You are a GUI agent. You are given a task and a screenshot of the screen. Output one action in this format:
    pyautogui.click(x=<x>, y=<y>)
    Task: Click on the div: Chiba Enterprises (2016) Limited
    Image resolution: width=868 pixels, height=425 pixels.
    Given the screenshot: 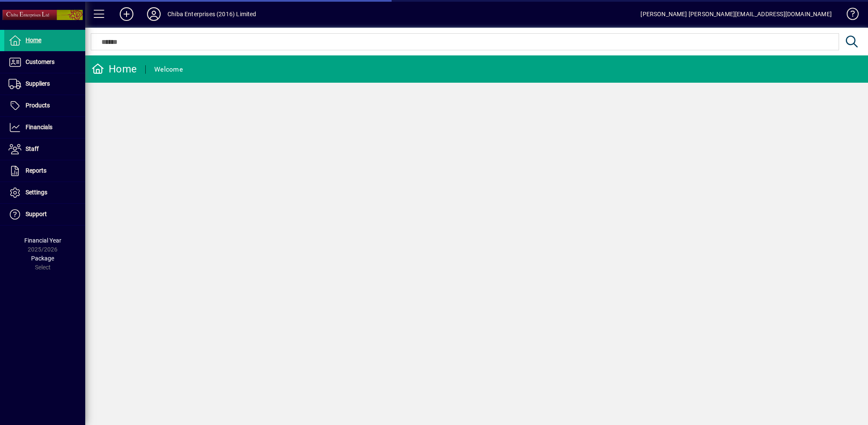 What is the action you would take?
    pyautogui.click(x=212, y=14)
    